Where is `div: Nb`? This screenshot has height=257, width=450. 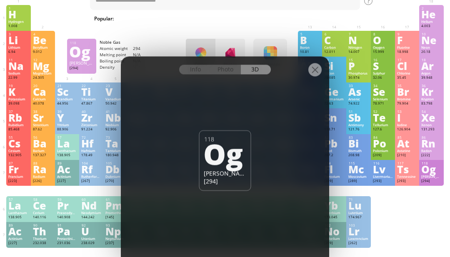
div: Nb is located at coordinates (115, 117).